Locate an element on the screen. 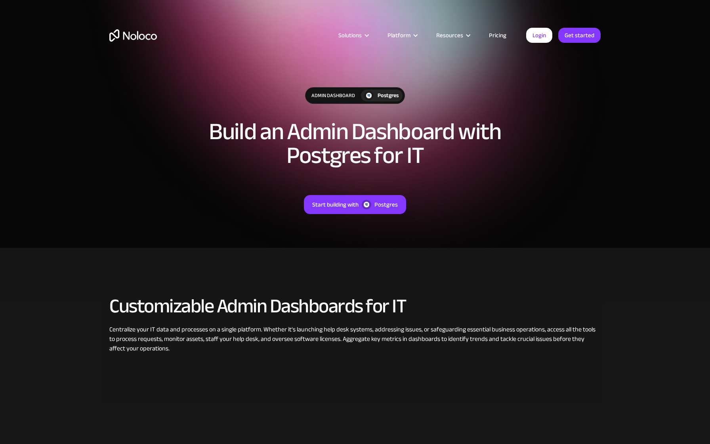  a: home is located at coordinates (133, 35).